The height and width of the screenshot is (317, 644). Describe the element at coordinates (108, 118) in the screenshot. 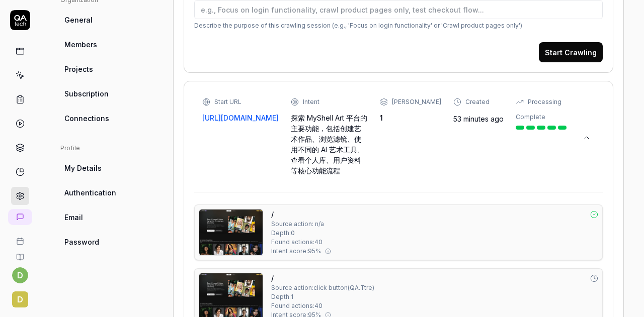

I see `a: Connections` at that location.